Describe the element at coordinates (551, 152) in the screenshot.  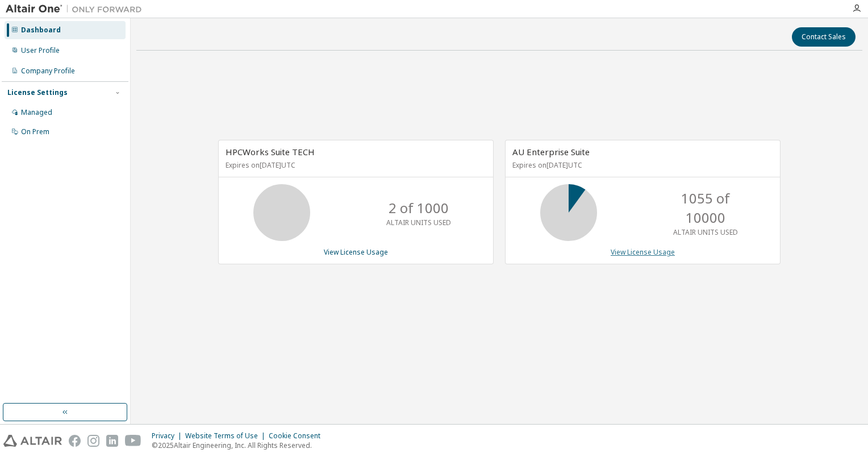
I see `span: AU Enterprise Suite` at that location.